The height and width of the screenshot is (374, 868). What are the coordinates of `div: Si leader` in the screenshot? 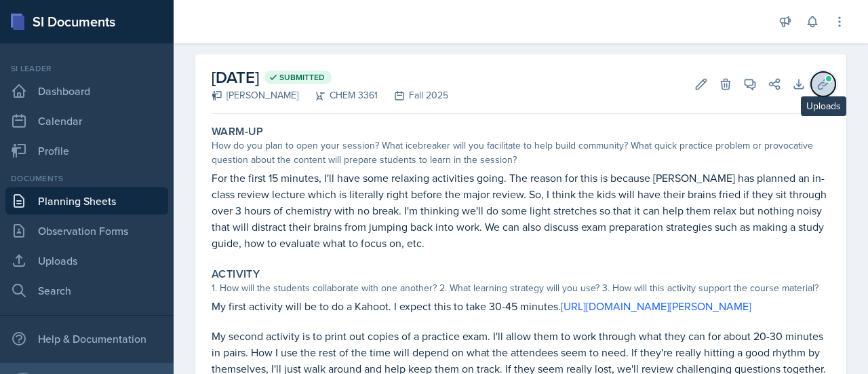 It's located at (86, 69).